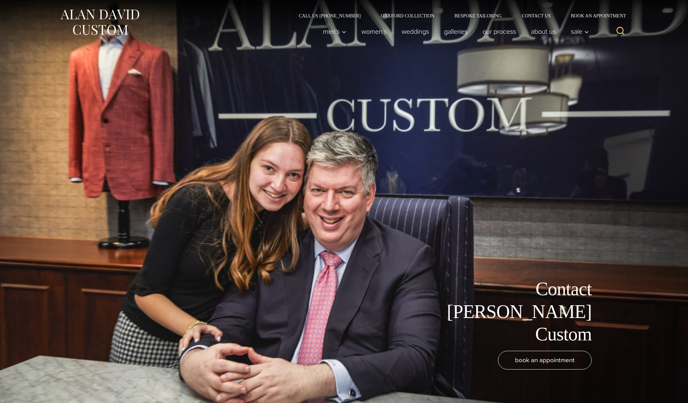 The width and height of the screenshot is (688, 403). What do you see at coordinates (415, 31) in the screenshot?
I see `a: weddings` at bounding box center [415, 31].